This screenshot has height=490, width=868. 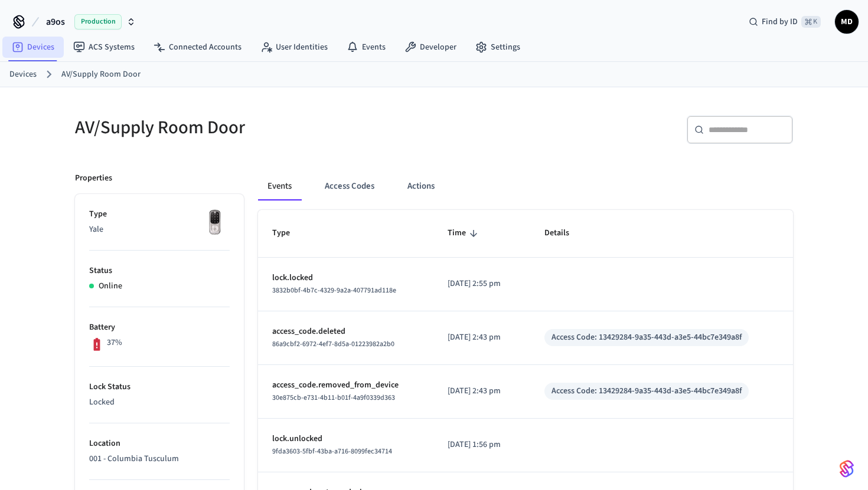 What do you see at coordinates (332, 451) in the screenshot?
I see `span: 9fda3603-5fbf-43ba-a716-8099fec34714` at bounding box center [332, 451].